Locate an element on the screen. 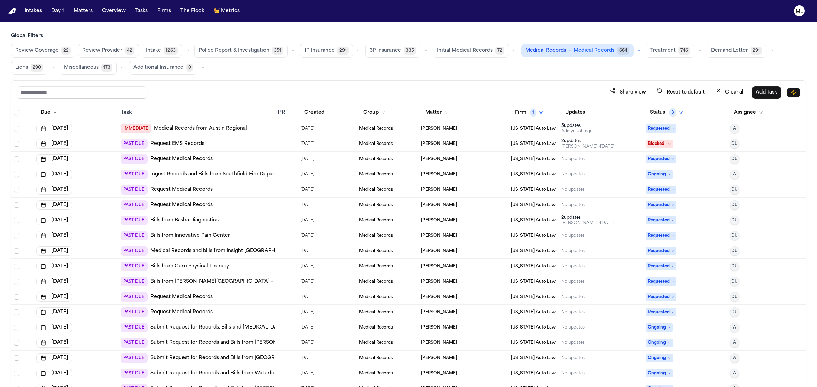 The image size is (817, 387). a: Matters is located at coordinates (83, 11).